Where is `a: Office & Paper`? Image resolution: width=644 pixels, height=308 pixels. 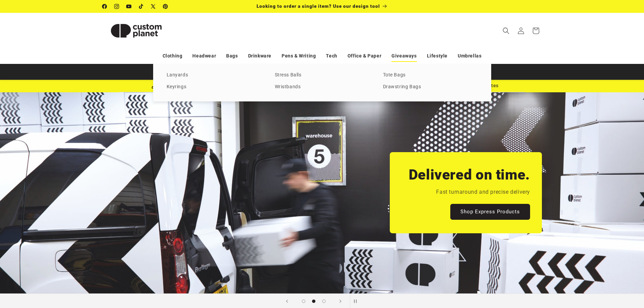 a: Office & Paper is located at coordinates (364, 56).